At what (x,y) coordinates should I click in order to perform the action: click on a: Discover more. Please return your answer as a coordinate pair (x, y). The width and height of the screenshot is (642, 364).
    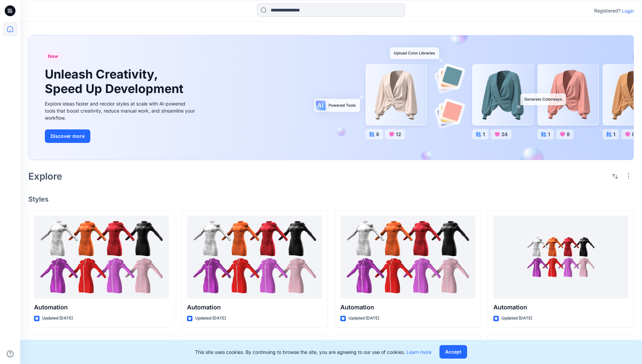
    Looking at the image, I should click on (121, 136).